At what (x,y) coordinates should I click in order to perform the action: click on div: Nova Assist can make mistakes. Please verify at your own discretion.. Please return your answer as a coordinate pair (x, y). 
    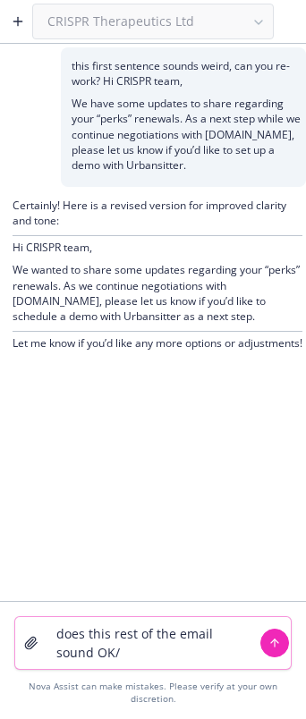
    Looking at the image, I should click on (153, 692).